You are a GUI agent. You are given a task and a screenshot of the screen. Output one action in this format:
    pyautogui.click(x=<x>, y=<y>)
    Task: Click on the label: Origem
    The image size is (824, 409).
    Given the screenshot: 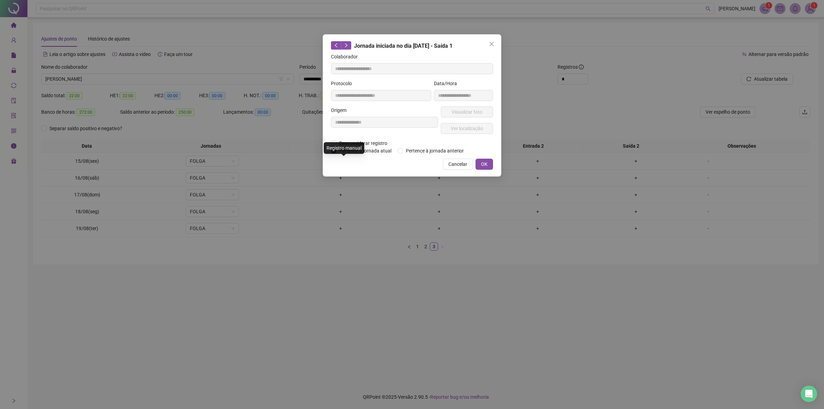 What is the action you would take?
    pyautogui.click(x=341, y=110)
    